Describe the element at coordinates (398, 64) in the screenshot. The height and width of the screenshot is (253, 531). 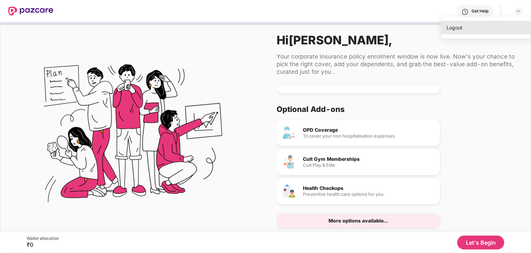
I see `div: Your corporate insurance policy enrolment window is now live. Now's your chance to pick the right...` at that location.